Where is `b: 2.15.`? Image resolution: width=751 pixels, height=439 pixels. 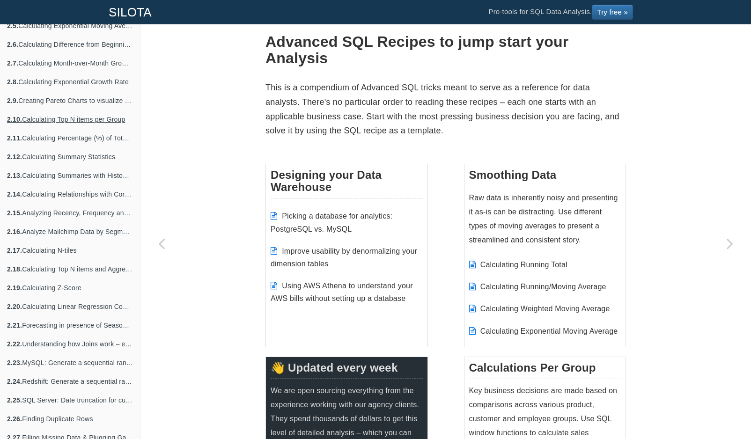 b: 2.15. is located at coordinates (15, 213).